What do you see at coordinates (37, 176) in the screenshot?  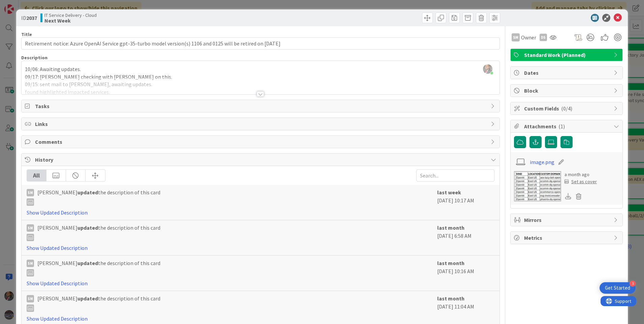 I see `div: All` at bounding box center [37, 176].